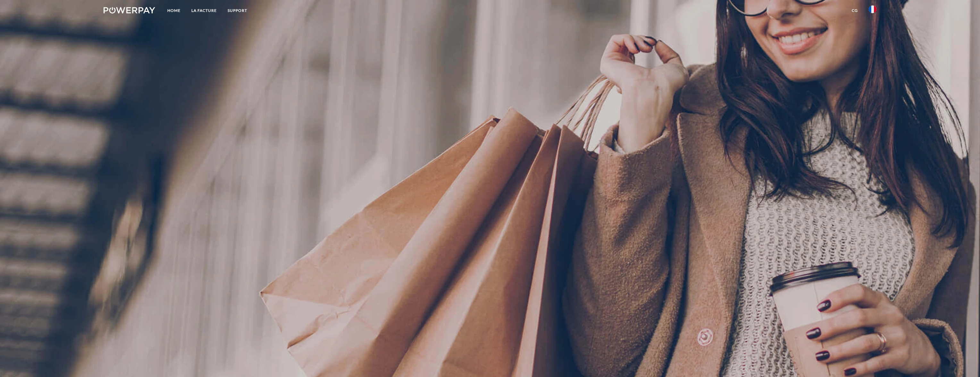 Image resolution: width=980 pixels, height=377 pixels. Describe the element at coordinates (873, 10) in the screenshot. I see `img: fr` at that location.